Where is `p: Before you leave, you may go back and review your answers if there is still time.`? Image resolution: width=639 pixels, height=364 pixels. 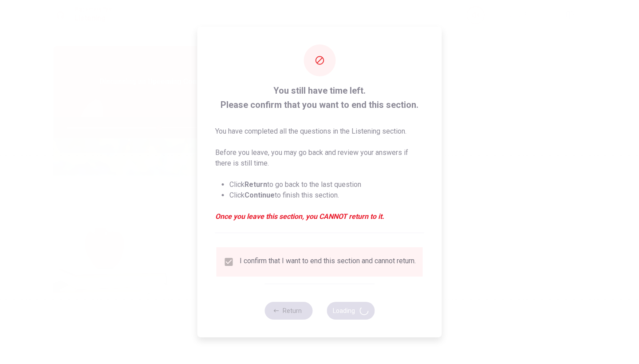 p: Before you leave, you may go back and review your answers if there is still time. is located at coordinates (319, 158).